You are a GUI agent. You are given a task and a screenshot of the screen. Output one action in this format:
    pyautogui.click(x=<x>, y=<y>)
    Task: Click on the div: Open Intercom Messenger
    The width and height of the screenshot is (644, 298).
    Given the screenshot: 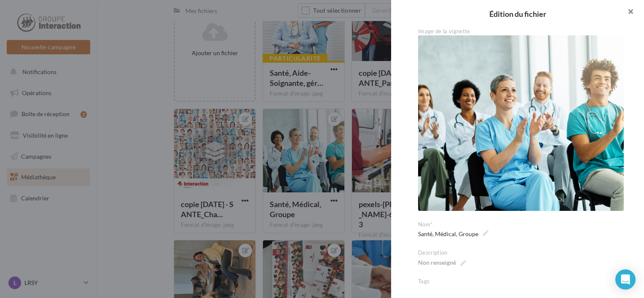 What is the action you would take?
    pyautogui.click(x=626, y=280)
    